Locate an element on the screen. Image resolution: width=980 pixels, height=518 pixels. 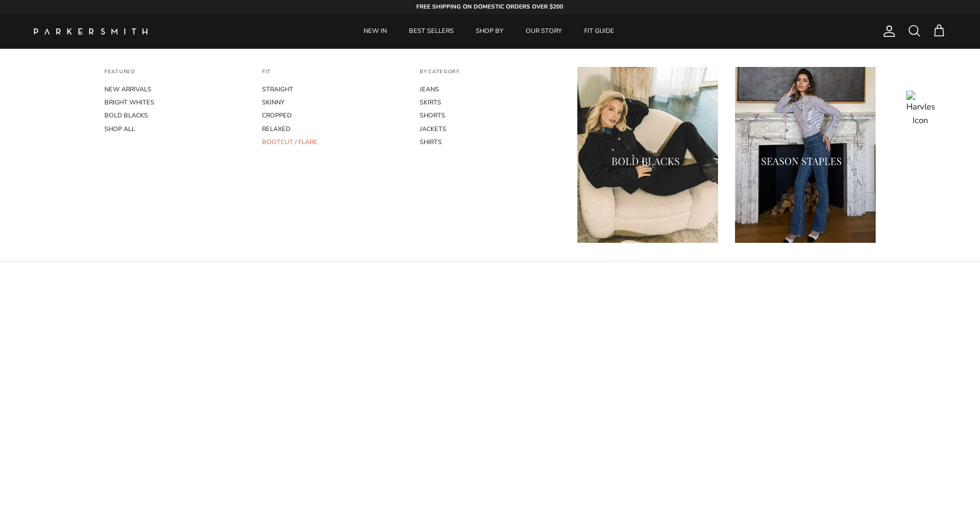
a: JACKETS is located at coordinates (490, 129).